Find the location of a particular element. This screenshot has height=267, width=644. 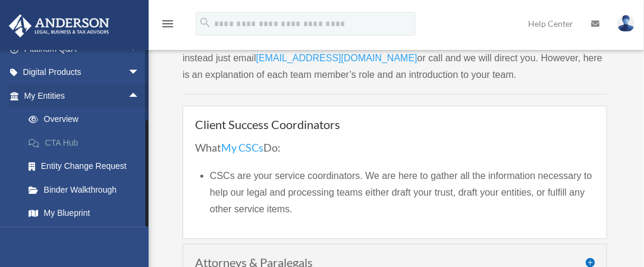

span: arrow_drop_up is located at coordinates (140, 95).